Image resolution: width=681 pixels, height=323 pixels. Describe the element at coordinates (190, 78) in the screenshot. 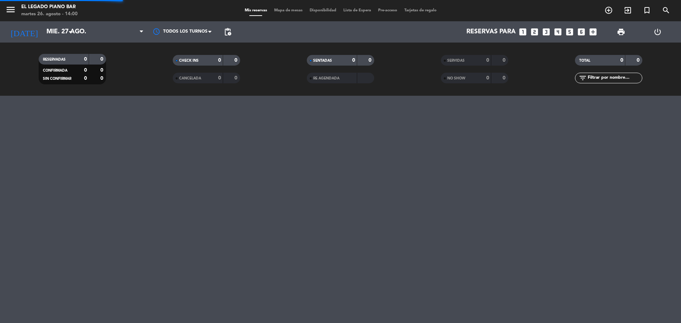

I see `span: CANCELADA` at that location.